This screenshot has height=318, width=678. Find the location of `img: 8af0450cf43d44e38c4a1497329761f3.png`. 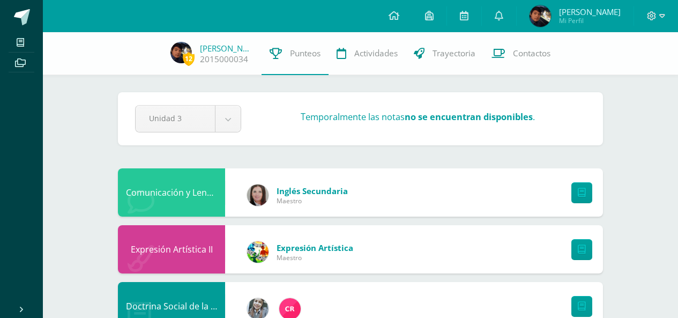

img: 8af0450cf43d44e38c4a1497329761f3.png is located at coordinates (258, 195).